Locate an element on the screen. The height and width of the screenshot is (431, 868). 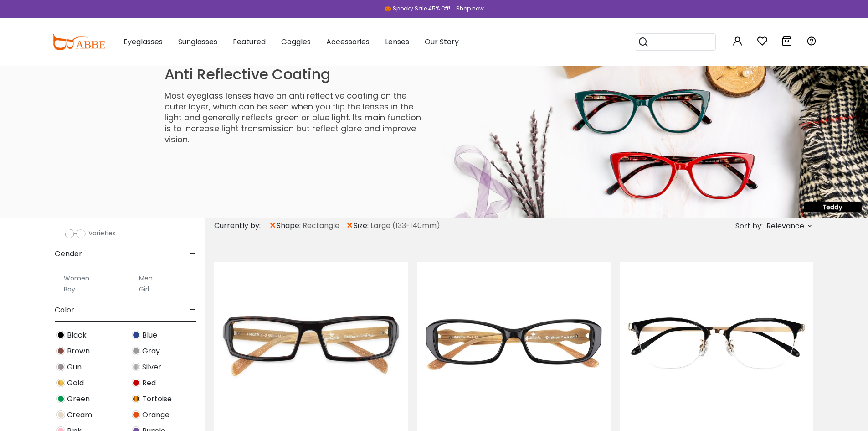
span: Our Story is located at coordinates (441, 41).